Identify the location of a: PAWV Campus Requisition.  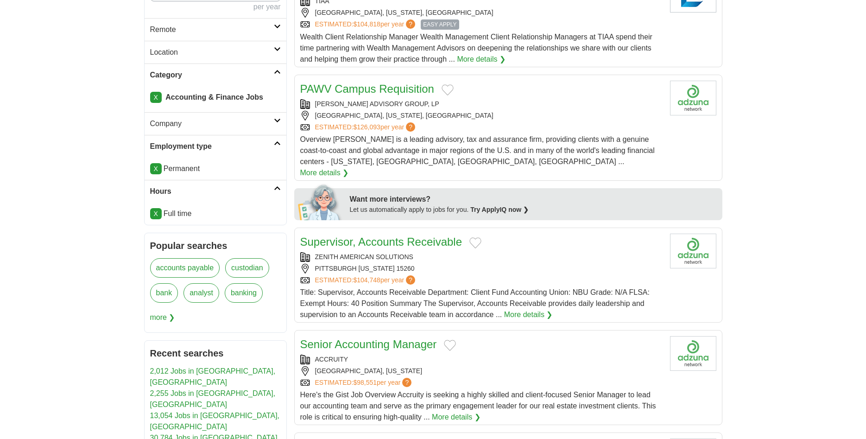
(367, 88).